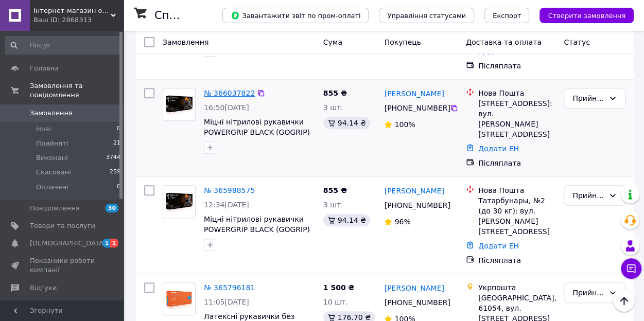 The width and height of the screenshot is (644, 321). What do you see at coordinates (78, 20) in the screenshot?
I see `div: Ваш ID: 2868313` at bounding box center [78, 20].